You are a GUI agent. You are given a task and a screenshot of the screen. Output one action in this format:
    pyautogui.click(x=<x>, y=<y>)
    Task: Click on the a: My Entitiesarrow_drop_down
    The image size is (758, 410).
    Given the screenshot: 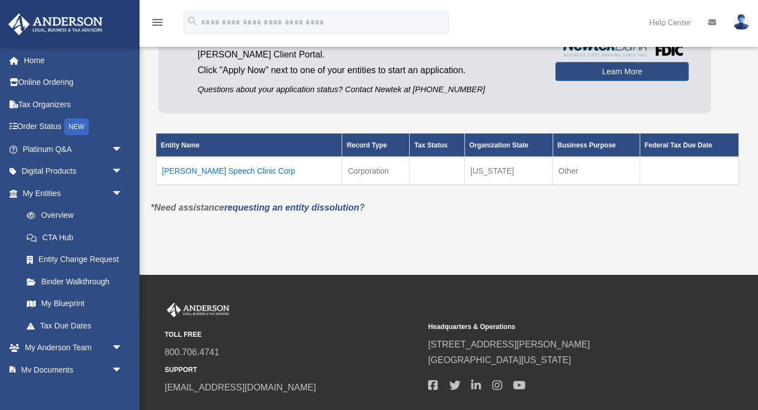 What is the action you would take?
    pyautogui.click(x=71, y=193)
    